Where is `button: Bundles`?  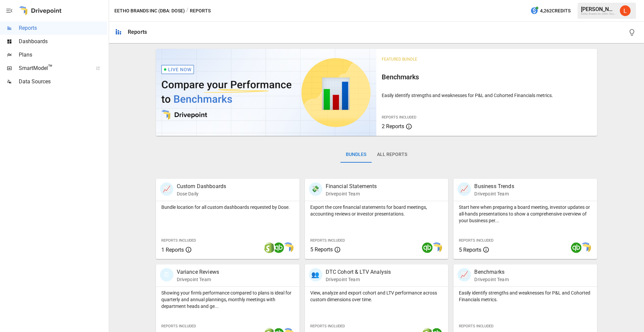
button: Bundles is located at coordinates (356, 155).